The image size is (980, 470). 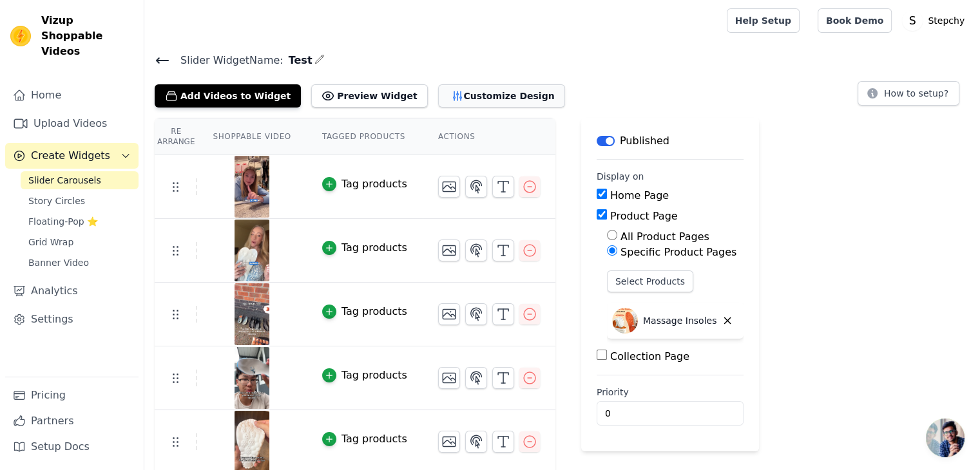 I want to click on a: Story Circles, so click(x=79, y=201).